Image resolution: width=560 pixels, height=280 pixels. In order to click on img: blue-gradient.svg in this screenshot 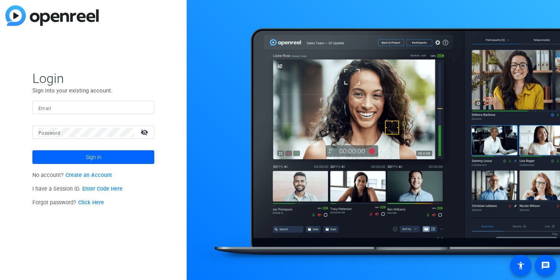, I will do `click(52, 16)`.